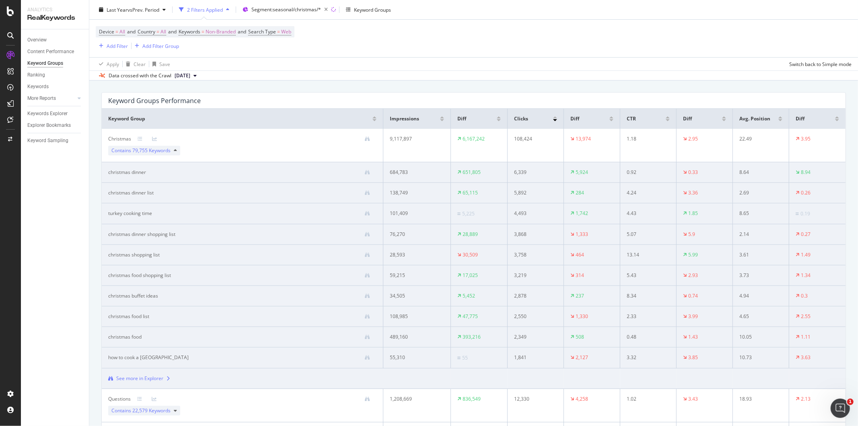 The image size is (858, 426). I want to click on div: 4,258, so click(582, 399).